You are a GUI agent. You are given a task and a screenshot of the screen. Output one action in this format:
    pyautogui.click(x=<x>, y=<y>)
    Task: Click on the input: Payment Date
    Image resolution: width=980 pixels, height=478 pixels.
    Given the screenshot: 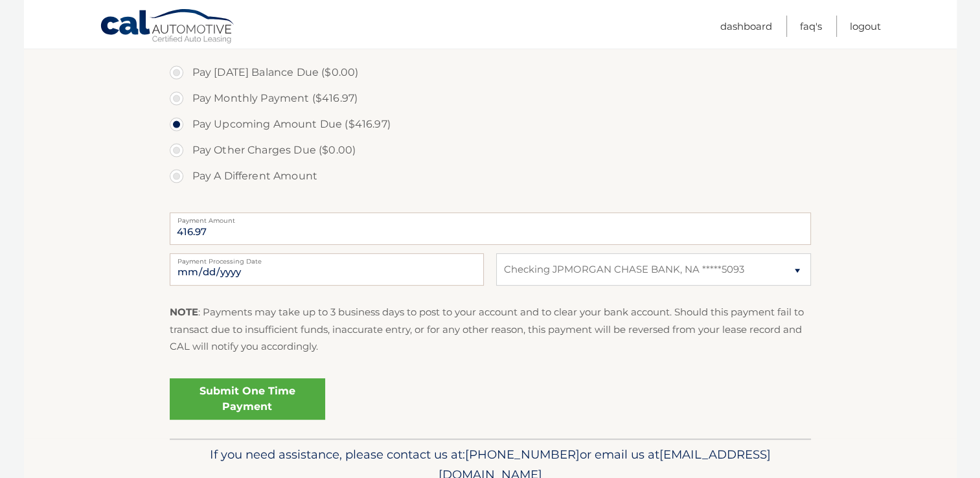 What is the action you would take?
    pyautogui.click(x=326, y=269)
    